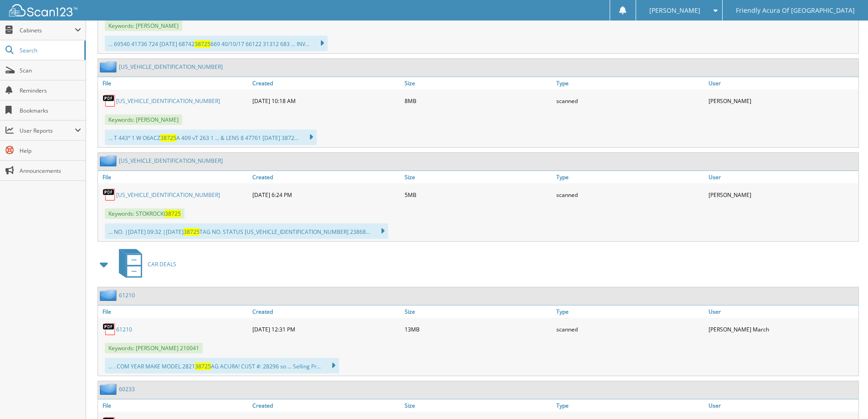 This screenshot has height=419, width=868. Describe the element at coordinates (50, 70) in the screenshot. I see `span: Scan` at that location.